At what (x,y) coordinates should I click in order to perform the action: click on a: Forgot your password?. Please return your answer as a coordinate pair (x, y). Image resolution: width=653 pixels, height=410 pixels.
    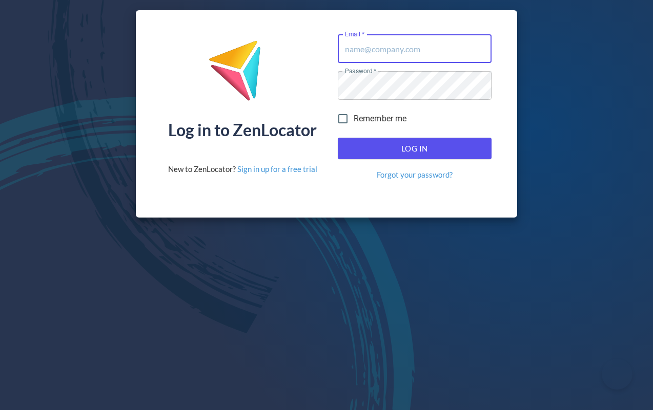
    Looking at the image, I should click on (414, 175).